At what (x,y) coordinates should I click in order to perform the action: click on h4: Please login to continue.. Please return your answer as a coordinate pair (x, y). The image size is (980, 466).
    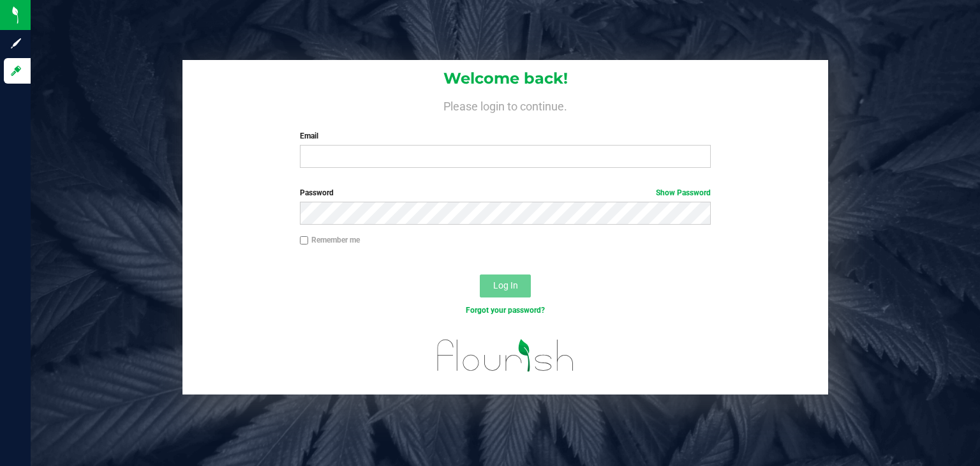
    Looking at the image, I should click on (506, 104).